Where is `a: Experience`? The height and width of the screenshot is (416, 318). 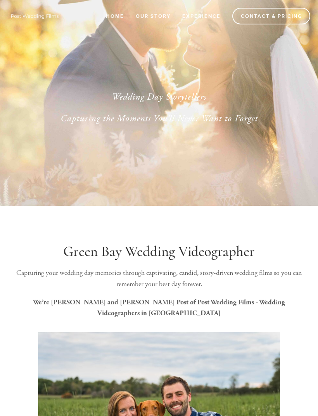 a: Experience is located at coordinates (201, 16).